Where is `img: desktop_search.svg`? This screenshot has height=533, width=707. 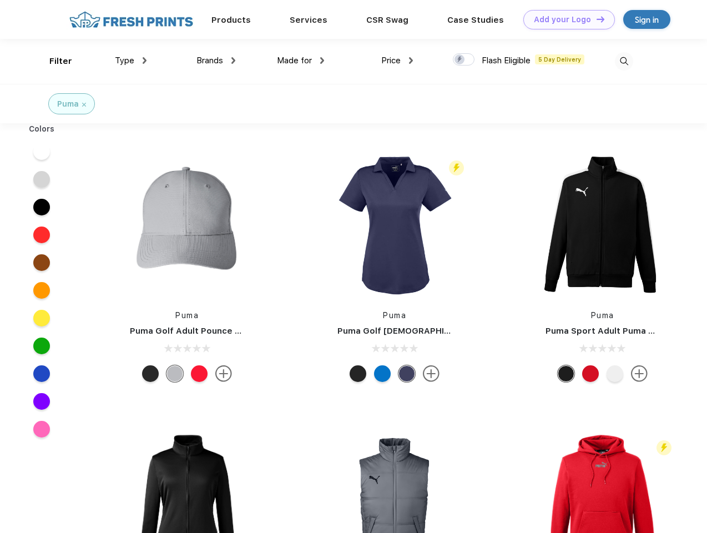 img: desktop_search.svg is located at coordinates (623, 61).